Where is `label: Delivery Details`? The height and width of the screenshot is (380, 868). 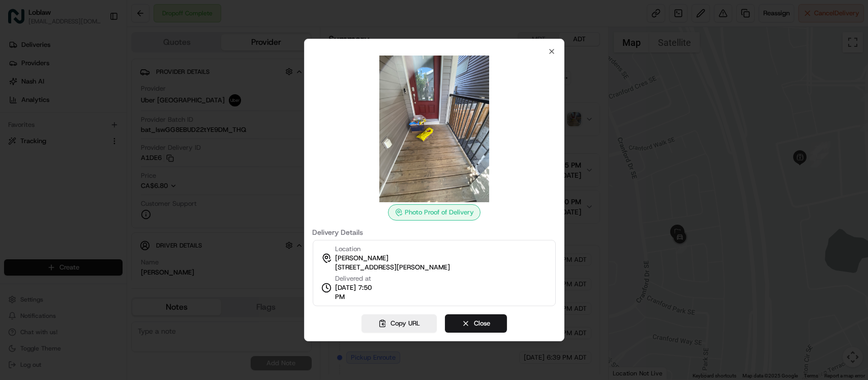 label: Delivery Details is located at coordinates (434, 232).